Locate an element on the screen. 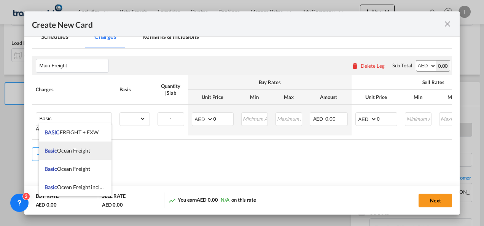 The width and height of the screenshot is (484, 226). div: Create New Card is located at coordinates (237, 24).